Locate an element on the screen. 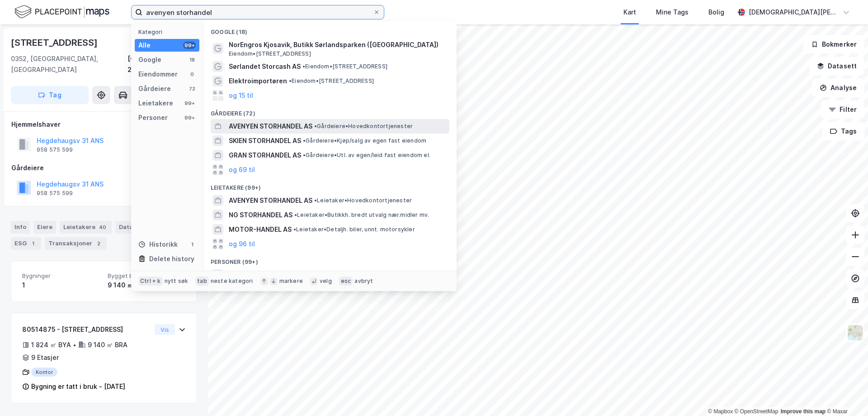 Image resolution: width=868 pixels, height=416 pixels. div: Google (18) is located at coordinates (330, 29).